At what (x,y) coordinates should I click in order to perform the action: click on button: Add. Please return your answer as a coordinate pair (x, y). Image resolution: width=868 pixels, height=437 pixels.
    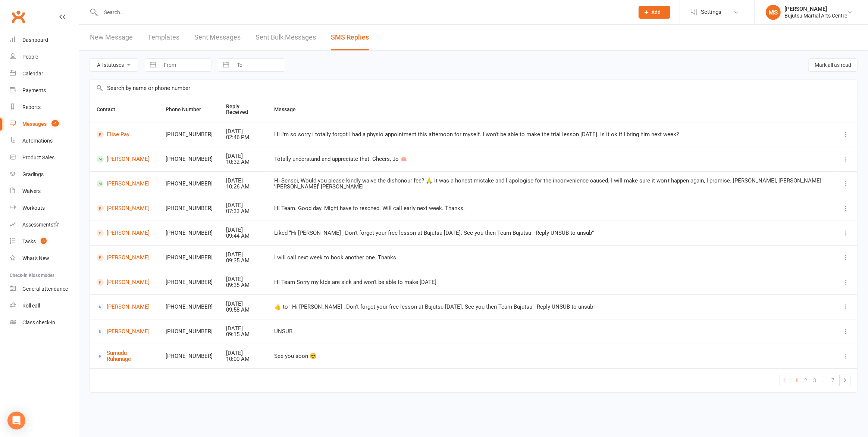
    Looking at the image, I should click on (654, 12).